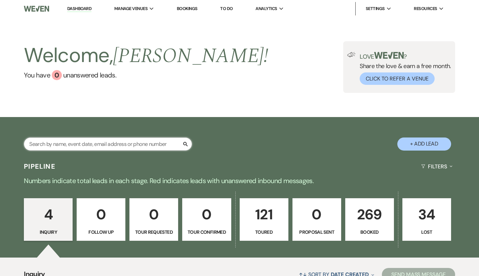 This screenshot has width=479, height=276. Describe the element at coordinates (48, 215) in the screenshot. I see `p: 4` at that location.